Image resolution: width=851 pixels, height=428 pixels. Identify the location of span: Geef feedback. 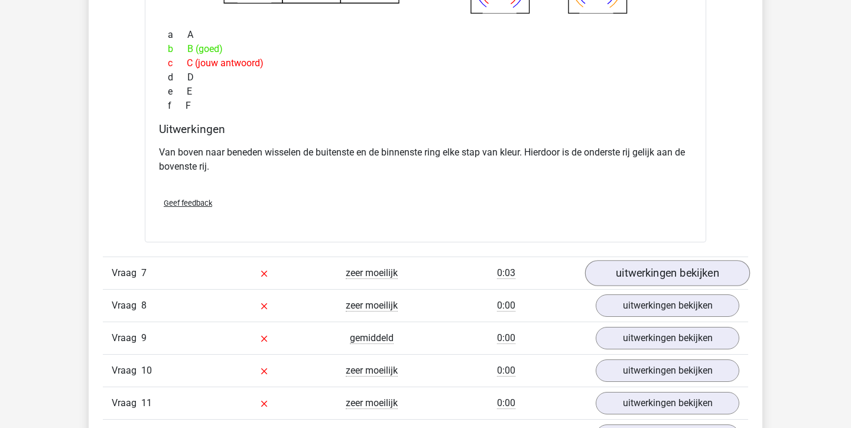
(188, 203).